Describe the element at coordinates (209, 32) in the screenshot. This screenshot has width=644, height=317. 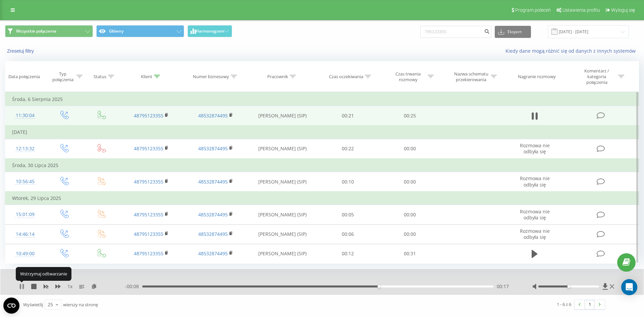
I see `button: Harmonogram` at that location.